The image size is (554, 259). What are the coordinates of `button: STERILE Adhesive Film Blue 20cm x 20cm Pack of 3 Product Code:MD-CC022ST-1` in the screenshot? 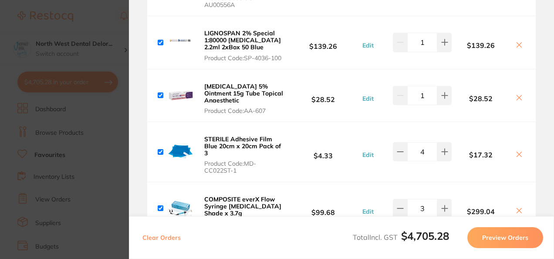 It's located at (244, 155).